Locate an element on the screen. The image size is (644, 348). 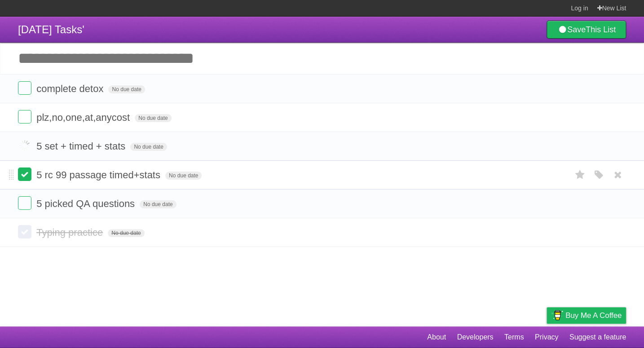
span: Buy me a coffee is located at coordinates (593, 315).